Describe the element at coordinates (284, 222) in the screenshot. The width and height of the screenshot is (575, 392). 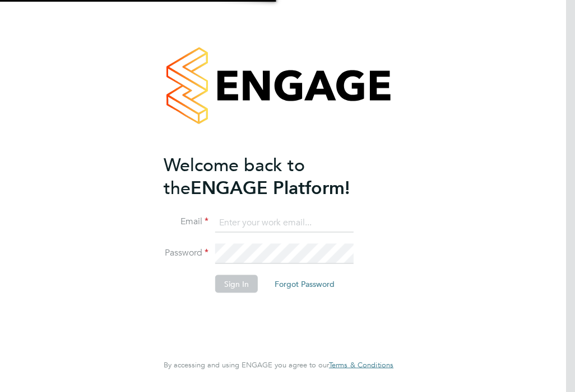
I see `input: Enter your work email...` at that location.